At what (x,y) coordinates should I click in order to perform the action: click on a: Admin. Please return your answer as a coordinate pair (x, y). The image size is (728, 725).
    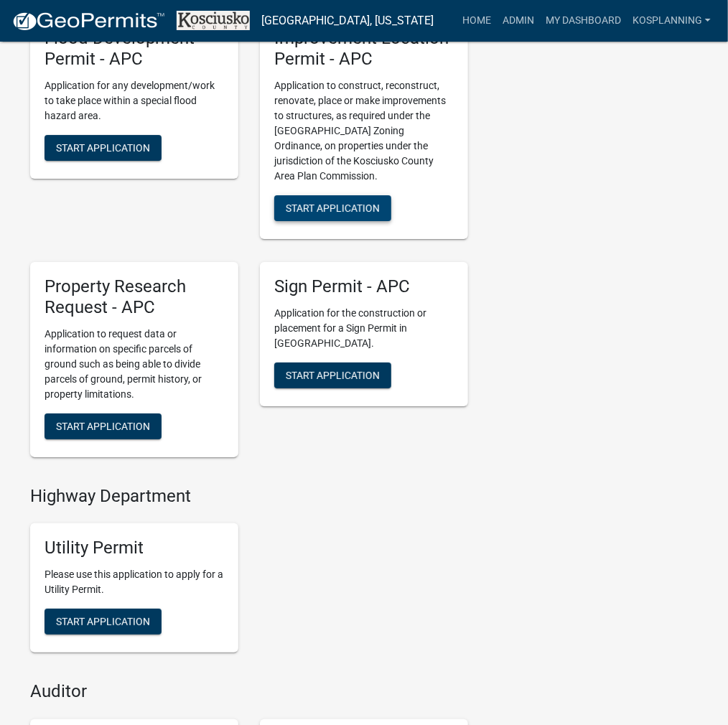
    Looking at the image, I should click on (518, 21).